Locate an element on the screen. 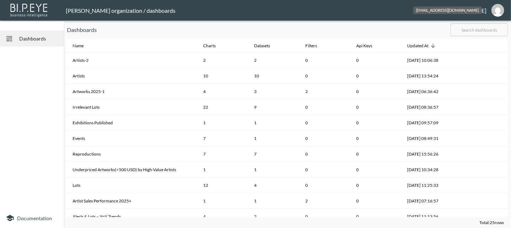  th: 12 is located at coordinates (223, 186).